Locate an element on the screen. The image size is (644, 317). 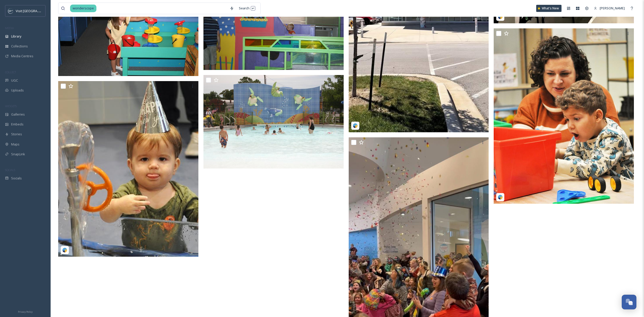
img: wonderscopecmkc_06162025_535eb159-2991-97a8-c8c4-d1a6999f5a11.jpg is located at coordinates (564, 116).